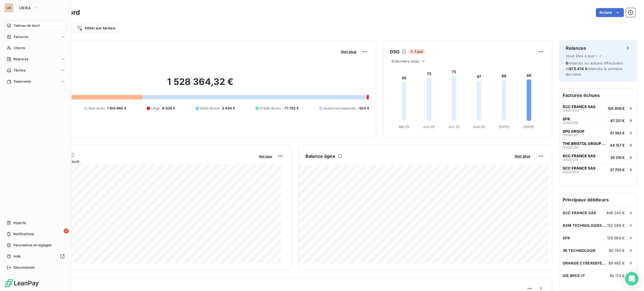  What do you see at coordinates (594, 68) in the screenshot?
I see `span: relances ou actions effectuées et relancés la semaine dernière.` at bounding box center [594, 68].